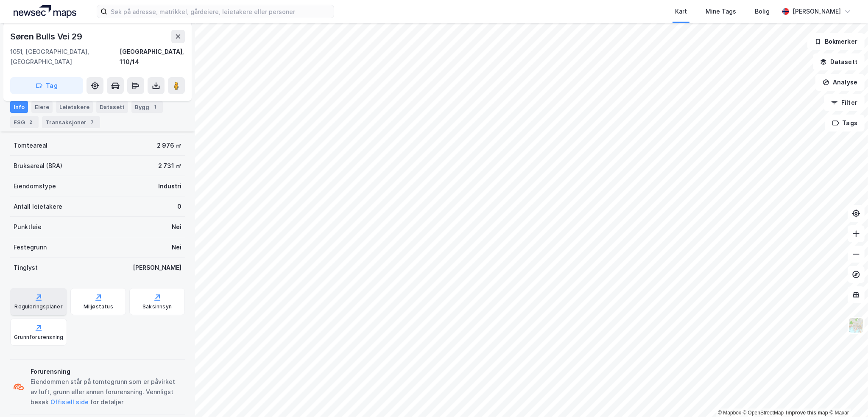 Image resolution: width=868 pixels, height=417 pixels. What do you see at coordinates (25, 268) in the screenshot?
I see `div: Tinglyst` at bounding box center [25, 268].